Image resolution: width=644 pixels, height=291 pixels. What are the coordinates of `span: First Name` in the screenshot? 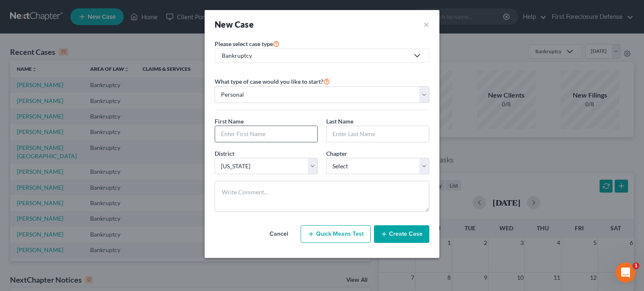 It's located at (229, 121).